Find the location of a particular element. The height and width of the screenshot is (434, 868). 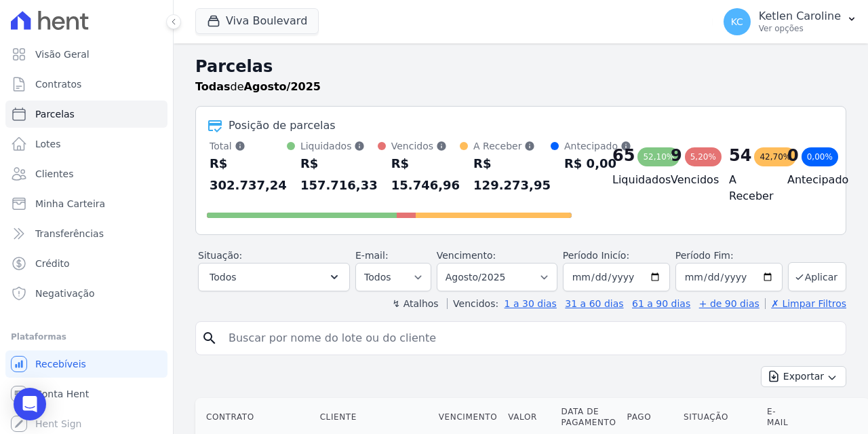

strong: Agosto/2025 is located at coordinates (282, 86).